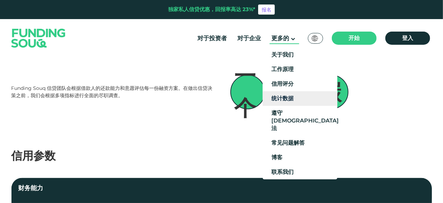 This screenshot has width=443, height=203. I want to click on font: 开始, so click(354, 38).